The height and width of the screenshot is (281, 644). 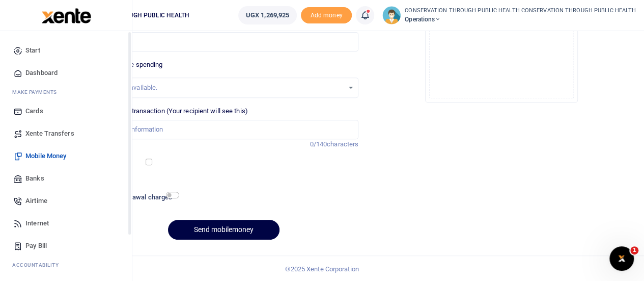 What do you see at coordinates (327, 15) in the screenshot?
I see `a: Add money` at bounding box center [327, 15].